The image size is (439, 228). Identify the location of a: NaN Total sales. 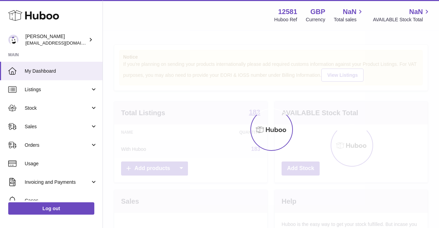
(348, 15).